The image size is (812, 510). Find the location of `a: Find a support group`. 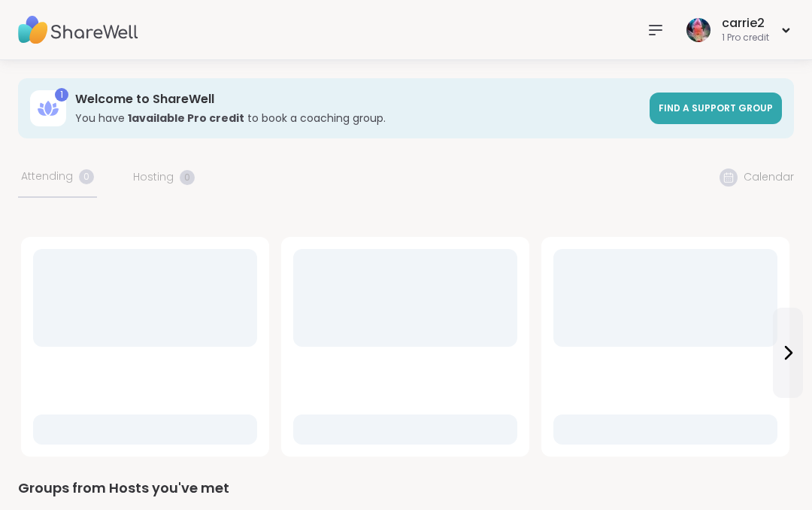

a: Find a support group is located at coordinates (716, 108).